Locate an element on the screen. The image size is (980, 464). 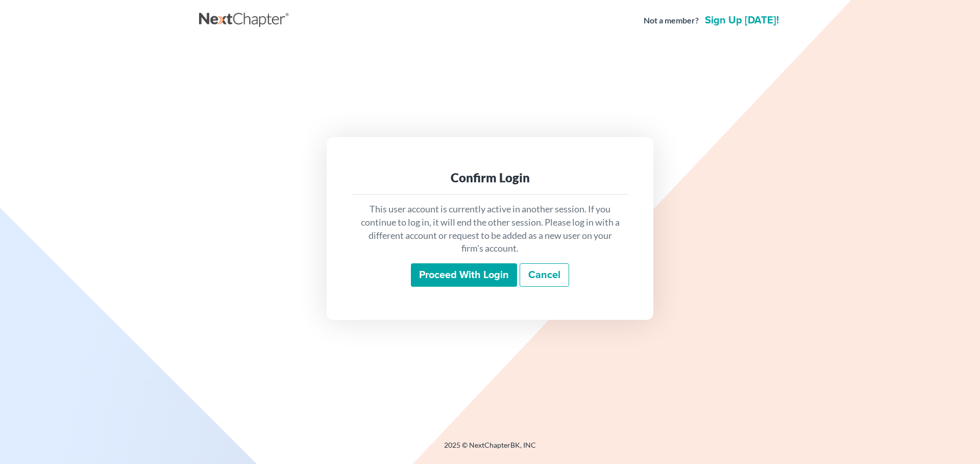
div: Confirm Login is located at coordinates (490, 178).